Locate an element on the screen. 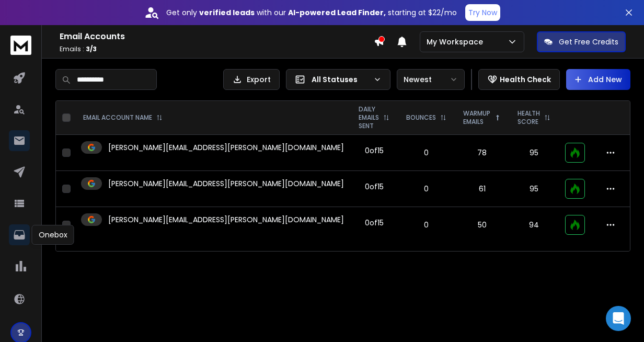 The width and height of the screenshot is (644, 342). p: Get Free Credits is located at coordinates (589, 42).